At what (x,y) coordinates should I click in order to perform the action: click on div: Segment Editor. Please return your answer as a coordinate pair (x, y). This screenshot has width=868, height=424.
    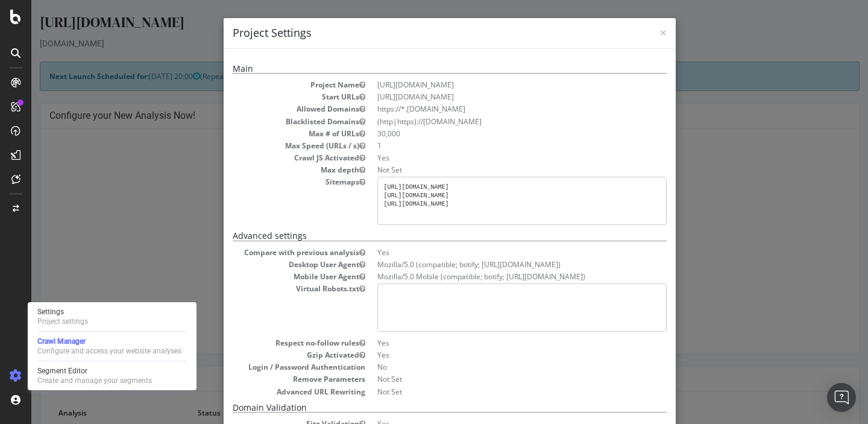
    Looking at the image, I should click on (94, 371).